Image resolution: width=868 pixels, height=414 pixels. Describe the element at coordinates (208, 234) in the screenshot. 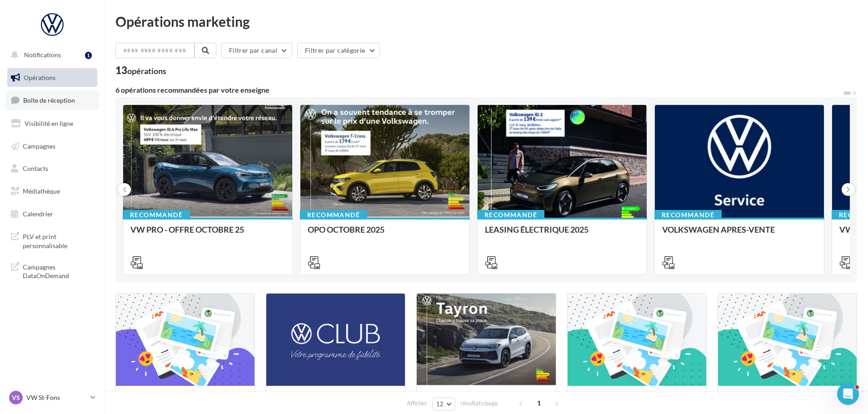

I see `div: VW PRO - OFFRE OCTOBRE 25` at that location.